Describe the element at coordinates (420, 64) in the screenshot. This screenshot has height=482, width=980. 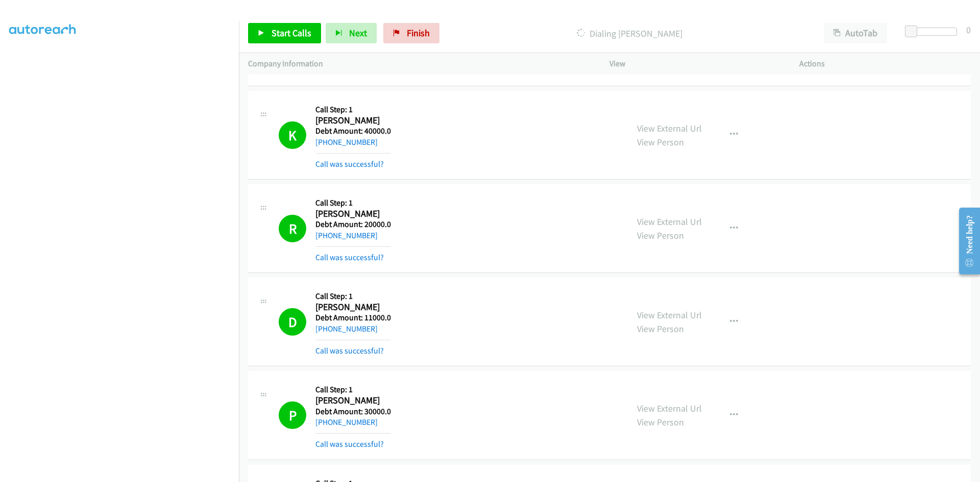
I see `p: Company Information` at that location.